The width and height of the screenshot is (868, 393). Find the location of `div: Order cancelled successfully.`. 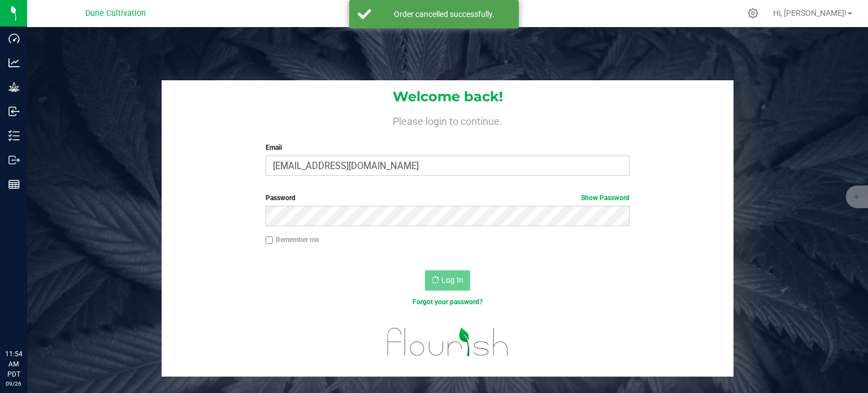

div: Order cancelled successfully. is located at coordinates (444, 14).